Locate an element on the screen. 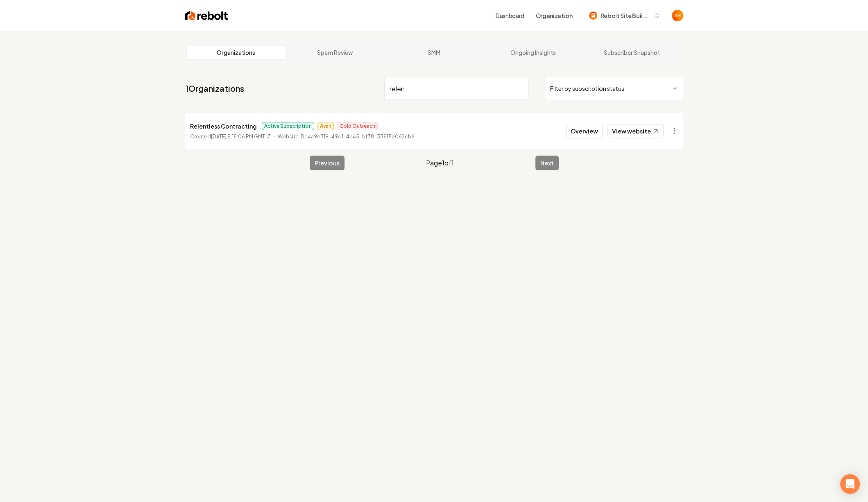 Image resolution: width=868 pixels, height=502 pixels. span: Rebolt Site Builder is located at coordinates (626, 16).